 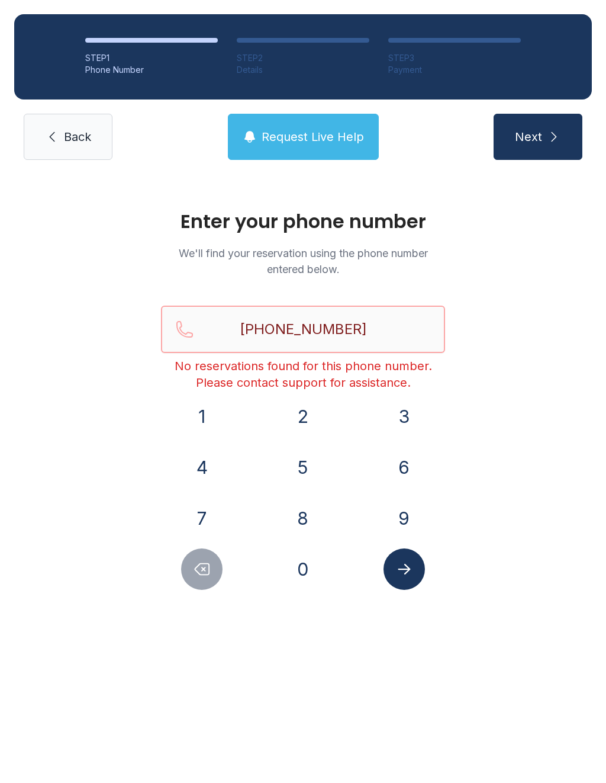 I want to click on button: 7, so click(x=202, y=518).